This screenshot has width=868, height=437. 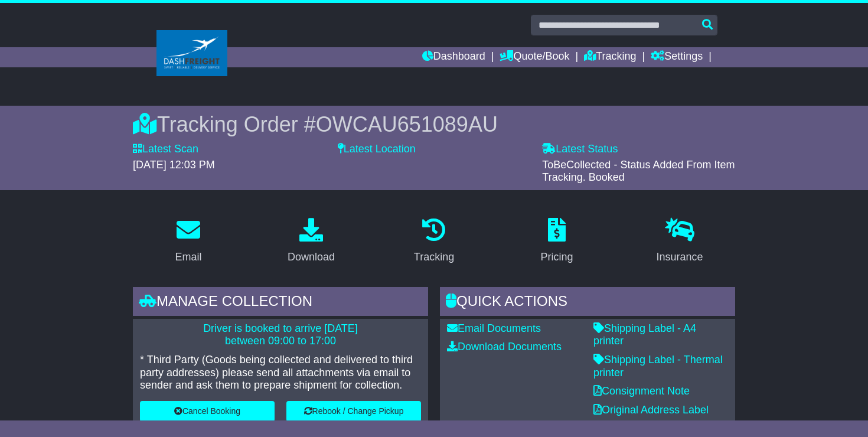 I want to click on div: Insurance, so click(x=679, y=257).